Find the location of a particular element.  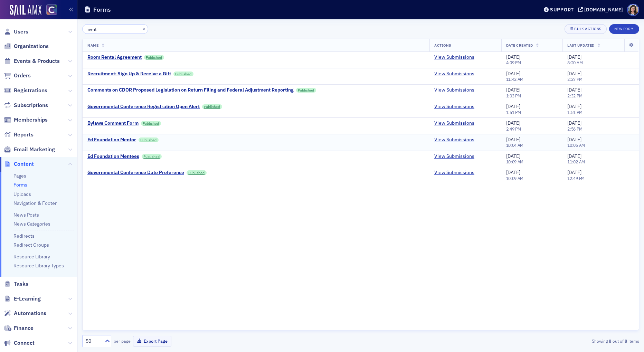

div: Showing out of items is located at coordinates (548, 341).